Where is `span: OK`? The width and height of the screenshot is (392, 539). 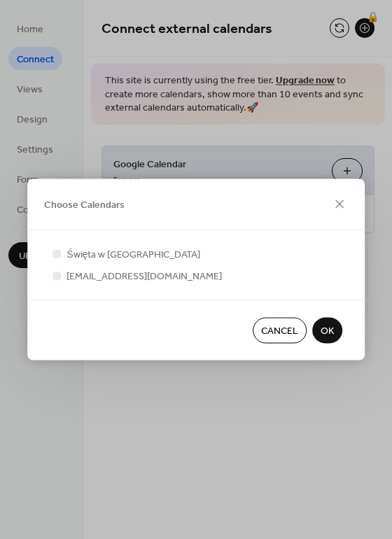 span: OK is located at coordinates (326, 331).